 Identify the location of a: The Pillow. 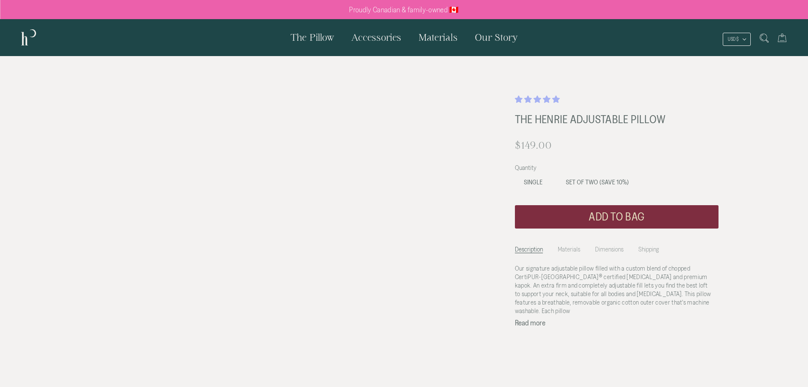
(312, 37).